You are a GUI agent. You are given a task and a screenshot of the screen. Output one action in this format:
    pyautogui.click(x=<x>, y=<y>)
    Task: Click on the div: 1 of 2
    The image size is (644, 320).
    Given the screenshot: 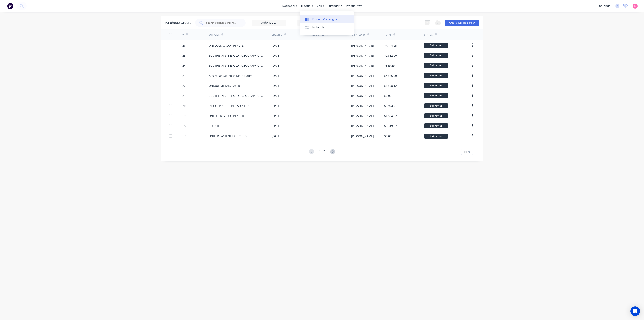 What is the action you would take?
    pyautogui.click(x=322, y=152)
    